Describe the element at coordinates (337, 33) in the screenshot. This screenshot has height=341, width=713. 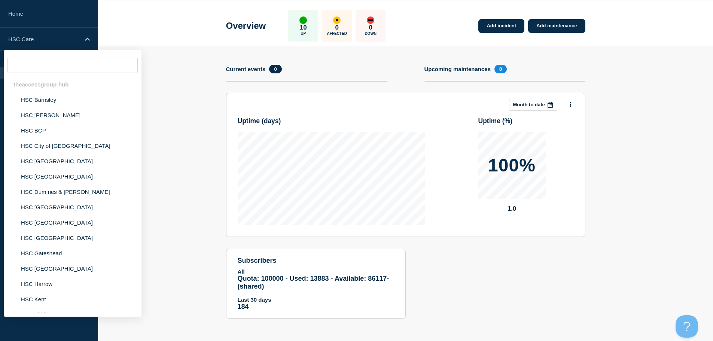
I see `p: Affected` at that location.